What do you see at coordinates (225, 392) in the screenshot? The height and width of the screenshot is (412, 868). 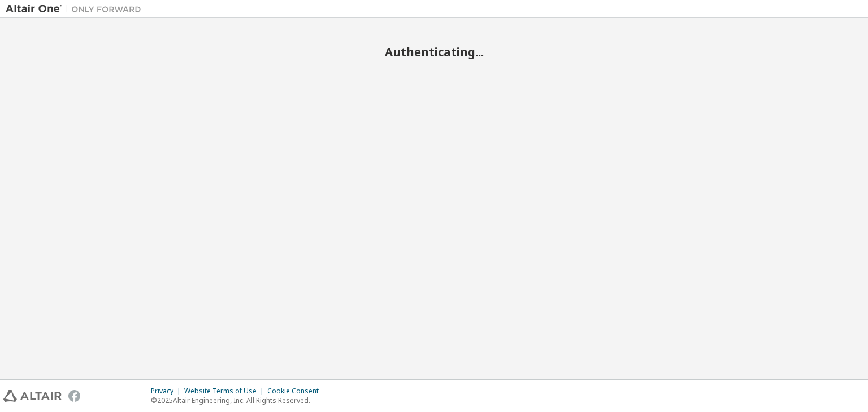 I see `div: Website Terms of Use` at bounding box center [225, 392].